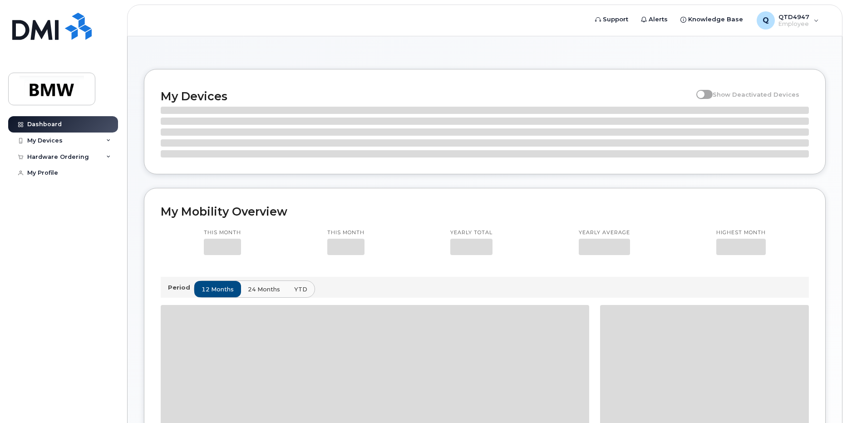 This screenshot has width=847, height=423. What do you see at coordinates (756, 94) in the screenshot?
I see `span: Show Deactivated Devices` at bounding box center [756, 94].